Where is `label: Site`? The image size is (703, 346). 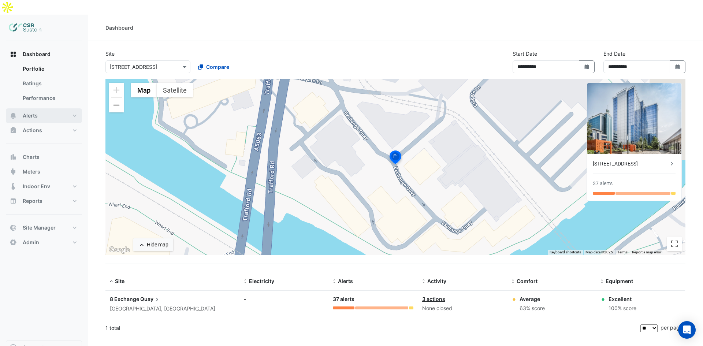 label: Site is located at coordinates (110, 53).